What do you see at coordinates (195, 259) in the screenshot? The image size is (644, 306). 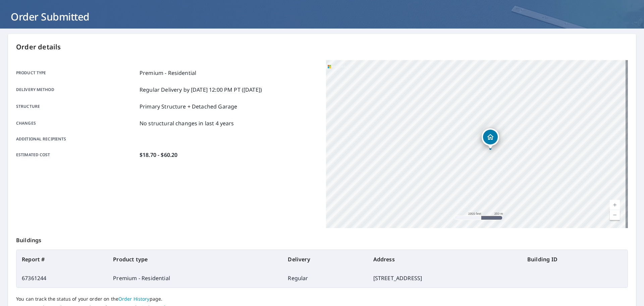 I see `th: Product type` at bounding box center [195, 259].